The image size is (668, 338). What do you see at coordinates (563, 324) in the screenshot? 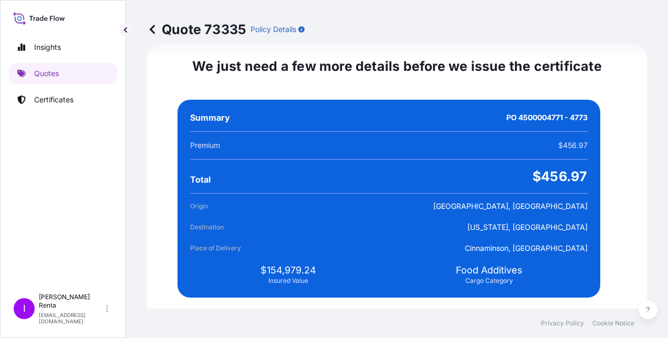
I see `p: Privacy Policy` at bounding box center [563, 324].